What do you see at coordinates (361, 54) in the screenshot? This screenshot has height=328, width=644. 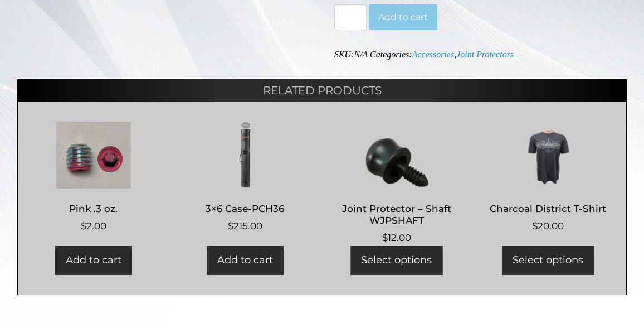 I see `span: N/A` at bounding box center [361, 54].